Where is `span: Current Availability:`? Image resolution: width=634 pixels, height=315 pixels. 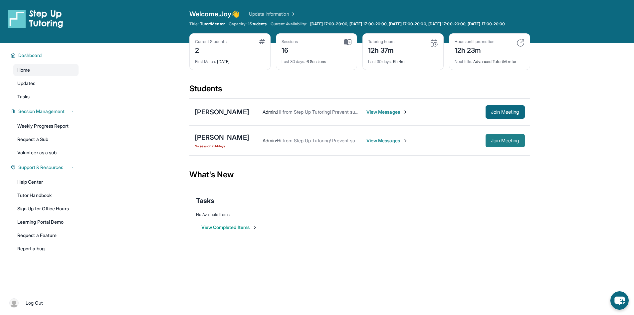
span: Current Availability: is located at coordinates (289, 24).